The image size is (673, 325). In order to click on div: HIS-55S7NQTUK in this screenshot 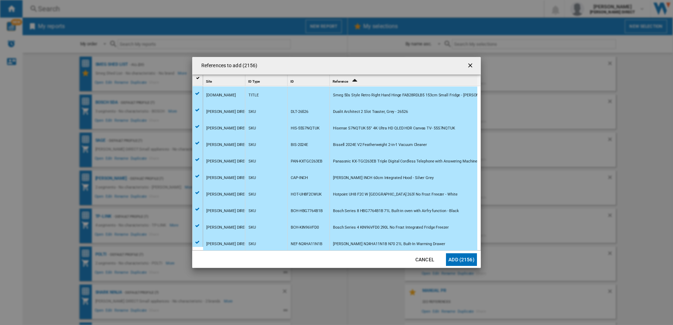, I will do `click(305, 129)`.